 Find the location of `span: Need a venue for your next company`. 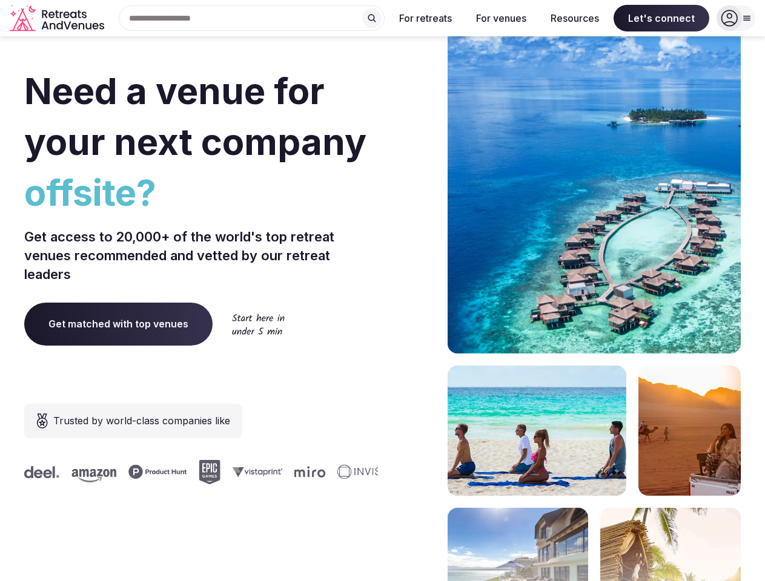

span: Need a venue for your next company is located at coordinates (195, 116).